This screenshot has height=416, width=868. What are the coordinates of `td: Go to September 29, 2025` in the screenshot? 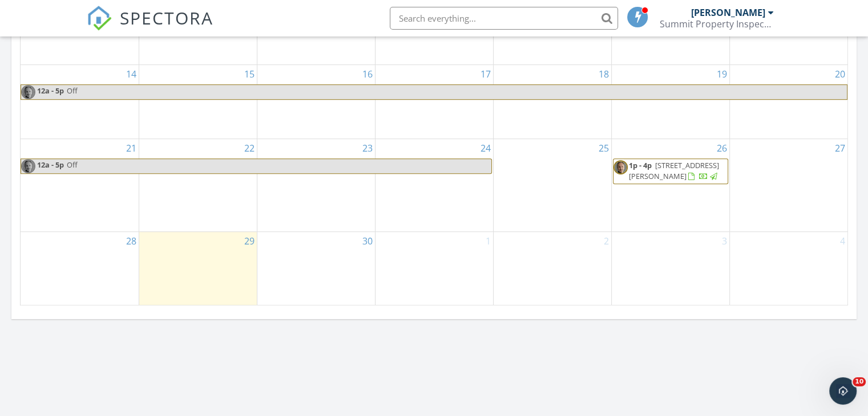 It's located at (198, 268).